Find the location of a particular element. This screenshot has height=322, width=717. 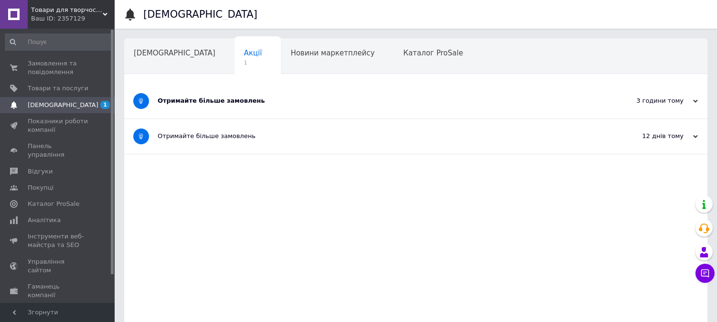

span: Панель управління is located at coordinates (58, 151).